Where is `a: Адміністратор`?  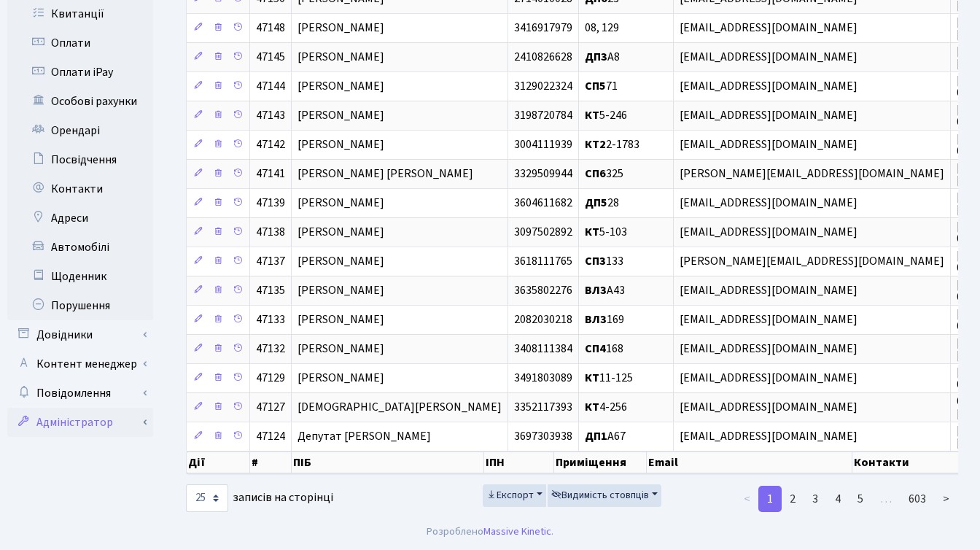
a: Адміністратор is located at coordinates (80, 422).